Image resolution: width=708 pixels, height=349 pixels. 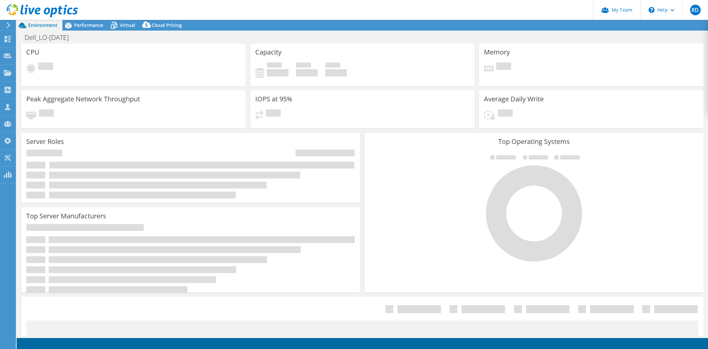 I want to click on span: Cloud Pricing, so click(x=167, y=25).